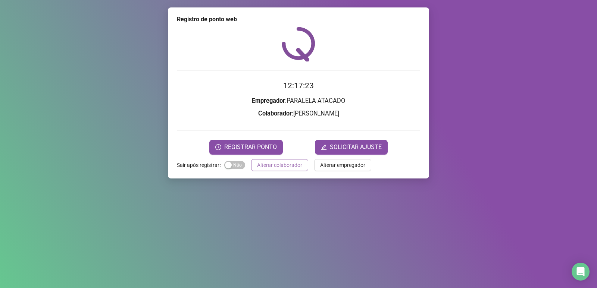 Image resolution: width=597 pixels, height=288 pixels. I want to click on label: Sair após registrar, so click(200, 165).